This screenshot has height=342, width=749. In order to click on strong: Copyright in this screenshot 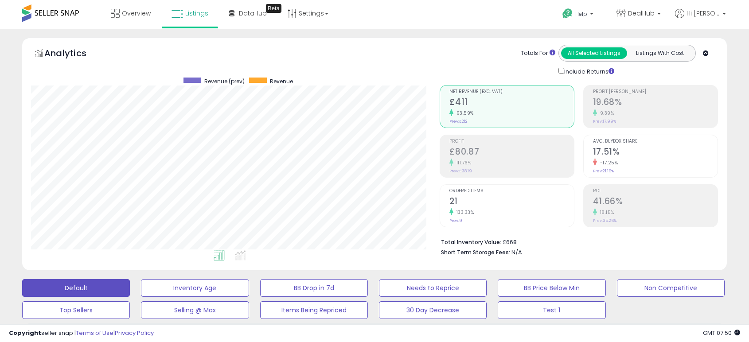, I will do `click(25, 333)`.